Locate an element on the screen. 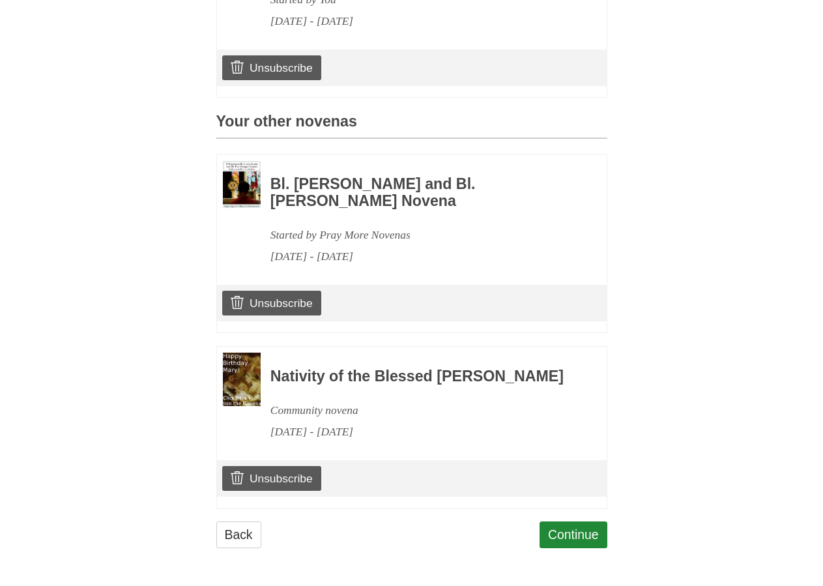  div: Started by Pray More Novenas is located at coordinates (421, 235).